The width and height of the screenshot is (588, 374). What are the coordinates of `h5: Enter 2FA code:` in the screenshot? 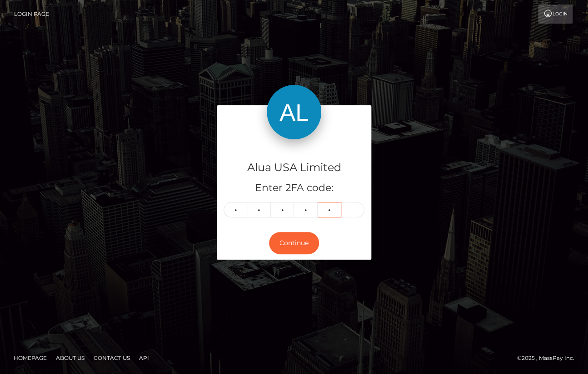 It's located at (294, 188).